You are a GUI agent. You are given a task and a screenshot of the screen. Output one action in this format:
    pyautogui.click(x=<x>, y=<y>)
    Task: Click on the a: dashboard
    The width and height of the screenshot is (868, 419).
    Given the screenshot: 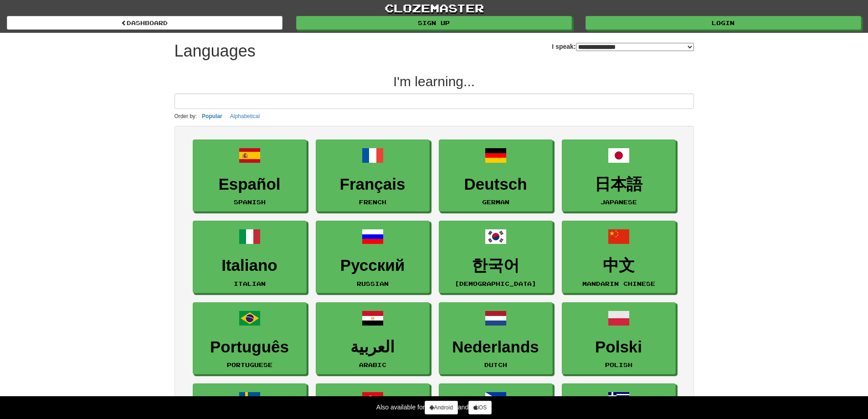 What is the action you would take?
    pyautogui.click(x=145, y=23)
    